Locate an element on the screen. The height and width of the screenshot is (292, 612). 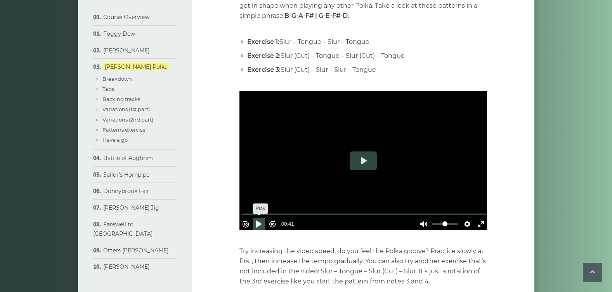
strong: B-G-A-F# | G-E-F#-D is located at coordinates (316, 16).